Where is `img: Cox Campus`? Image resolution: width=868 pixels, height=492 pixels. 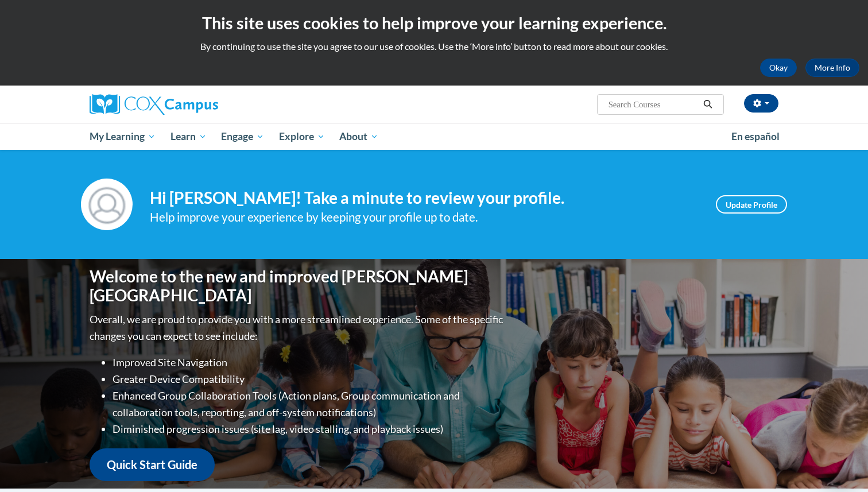
img: Cox Campus is located at coordinates (154, 104).